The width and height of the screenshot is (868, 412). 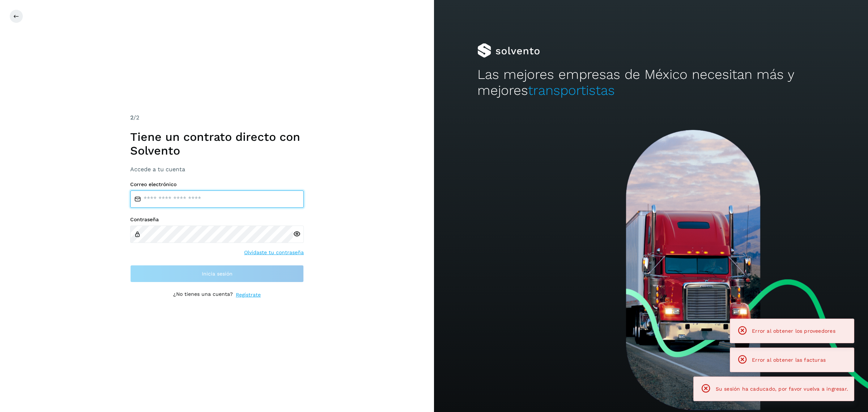 I want to click on label: Correo electrónico, so click(x=217, y=184).